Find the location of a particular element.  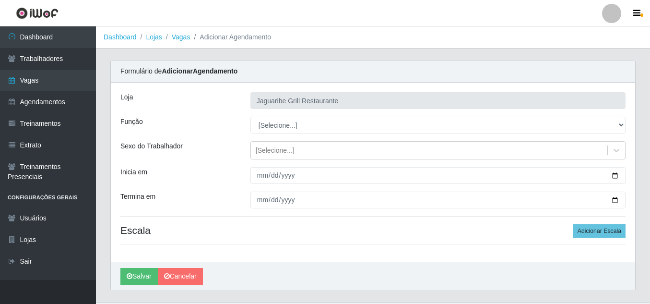

div: Formulário de is located at coordinates (373, 71).